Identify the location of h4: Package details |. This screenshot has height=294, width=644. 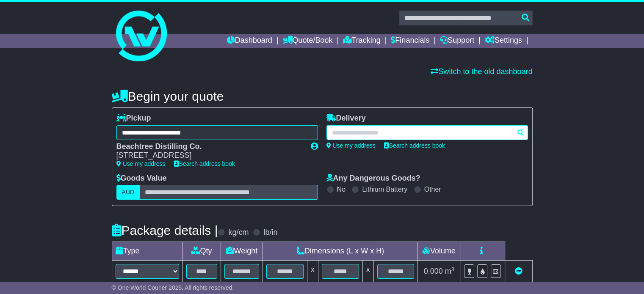
(164, 230).